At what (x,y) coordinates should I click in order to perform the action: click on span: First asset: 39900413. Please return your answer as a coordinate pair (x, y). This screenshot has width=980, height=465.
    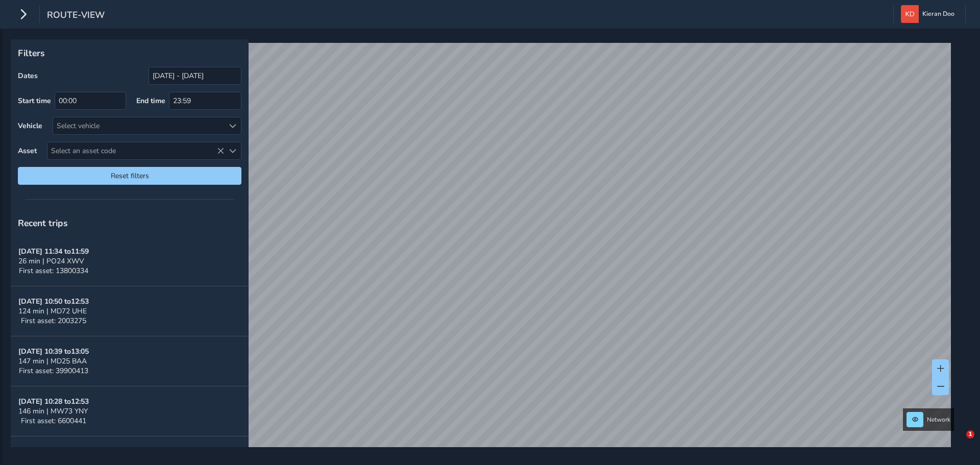
    Looking at the image, I should click on (54, 371).